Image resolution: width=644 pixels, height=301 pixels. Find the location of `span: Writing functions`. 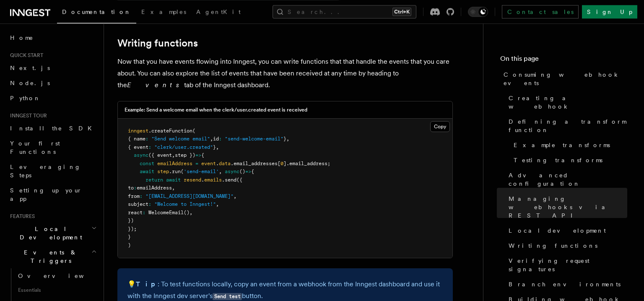

span: Writing functions is located at coordinates (553, 246).